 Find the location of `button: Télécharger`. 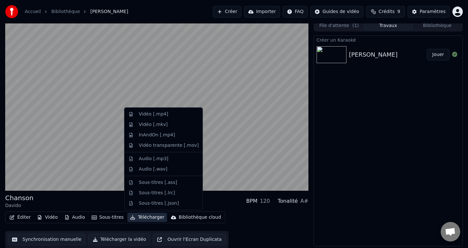

button: Télécharger is located at coordinates (147, 217).